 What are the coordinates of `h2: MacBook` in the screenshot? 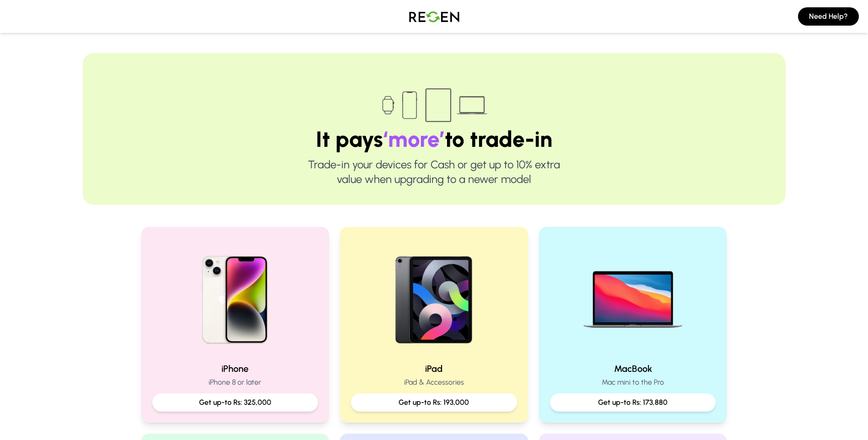 It's located at (633, 369).